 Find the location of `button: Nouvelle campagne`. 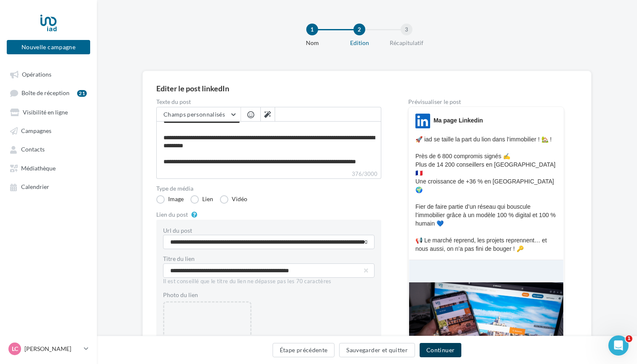

button: Nouvelle campagne is located at coordinates (48, 47).